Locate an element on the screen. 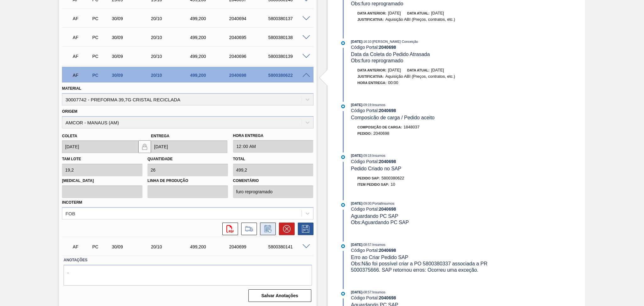 The height and width of the screenshot is (306, 644). span: 1848037 is located at coordinates (411, 127).